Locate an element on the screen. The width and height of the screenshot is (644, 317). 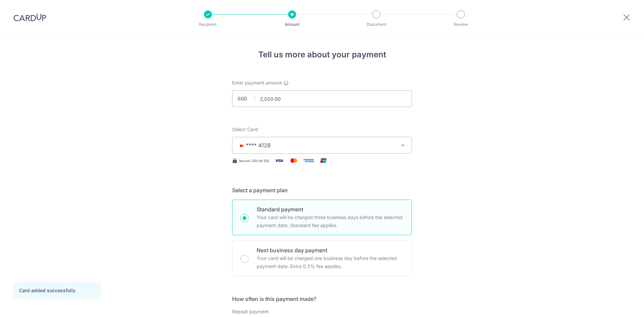
img: MASTERCARD is located at coordinates (242, 146).